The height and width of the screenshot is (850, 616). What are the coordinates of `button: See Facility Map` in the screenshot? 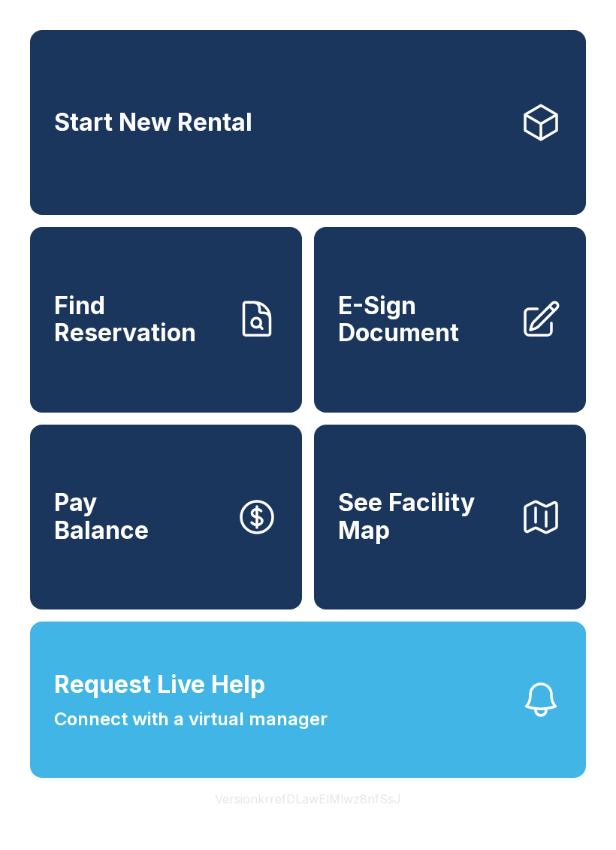 It's located at (450, 517).